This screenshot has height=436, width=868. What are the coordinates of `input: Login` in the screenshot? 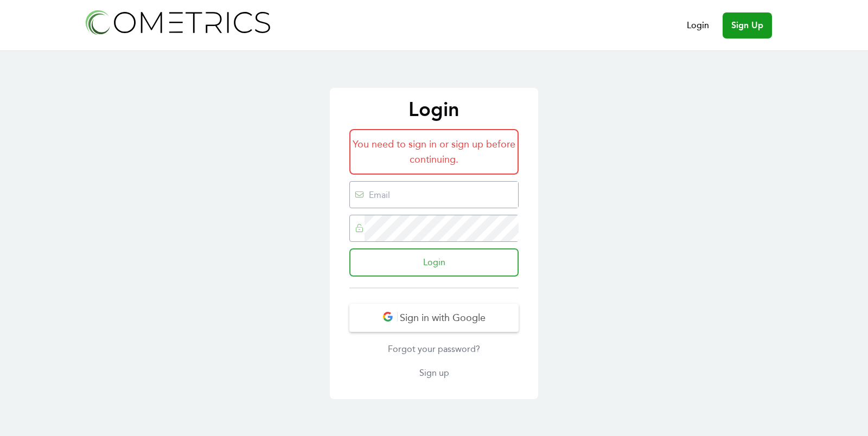 It's located at (434, 262).